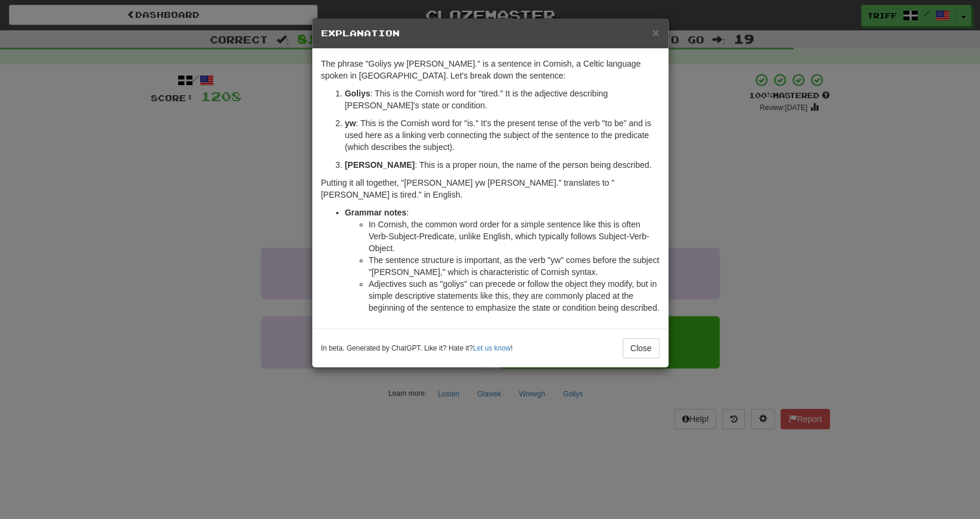  I want to click on li: In Cornish, the common word order for a simple sentence like this is often Verb-Subject-Predicate..., so click(514, 237).